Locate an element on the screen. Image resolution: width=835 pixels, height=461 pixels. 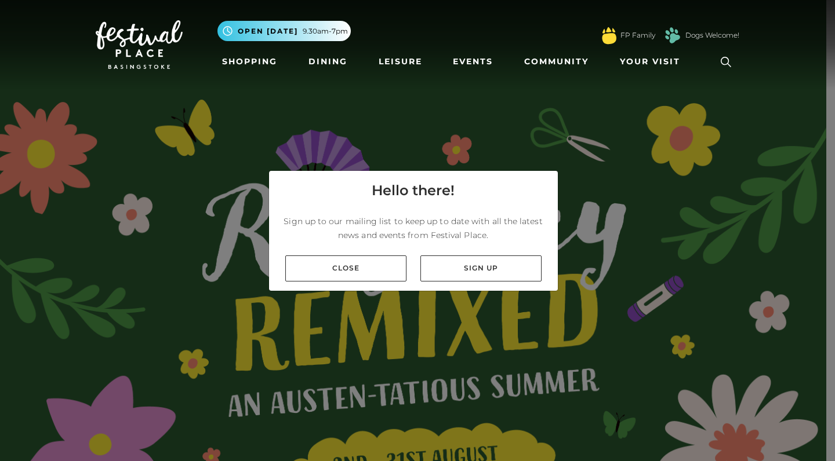
h4: Hello there! is located at coordinates (413, 191).